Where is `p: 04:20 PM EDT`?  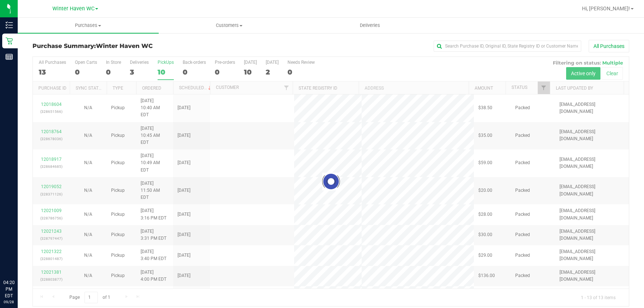
p: 04:20 PM EDT is located at coordinates (9, 290).